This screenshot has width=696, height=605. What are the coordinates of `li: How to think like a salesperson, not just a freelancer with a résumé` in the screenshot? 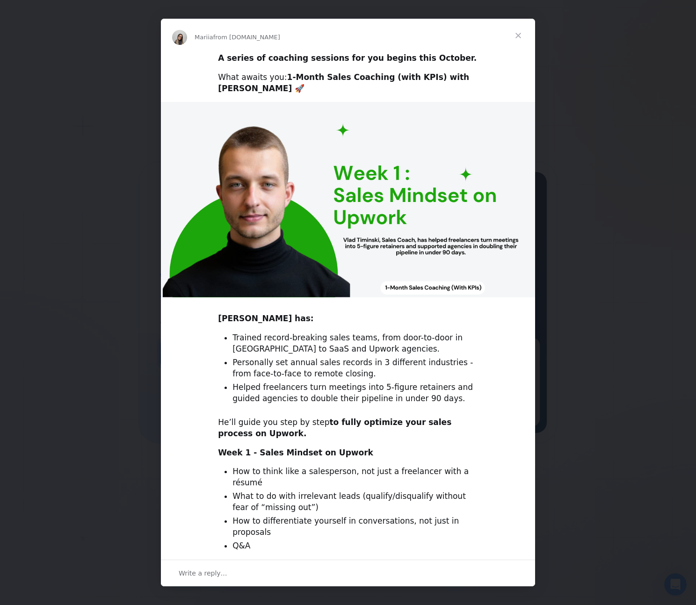 It's located at (355, 477).